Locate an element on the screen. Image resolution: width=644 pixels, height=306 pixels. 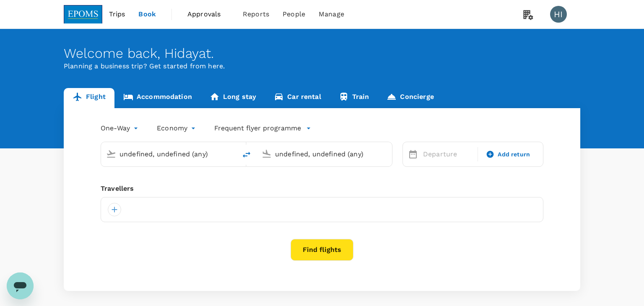
button: Frequent flyer programme is located at coordinates (263, 128).